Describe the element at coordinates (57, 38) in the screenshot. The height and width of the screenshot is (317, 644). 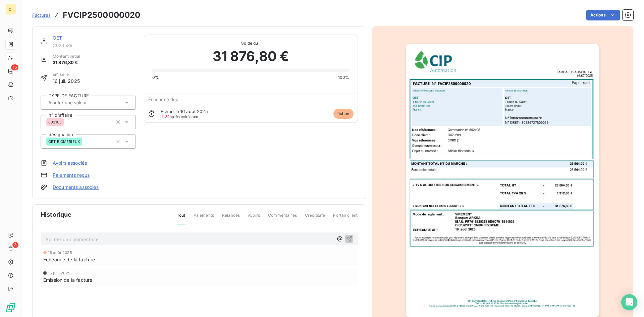
I see `a: OET` at that location.